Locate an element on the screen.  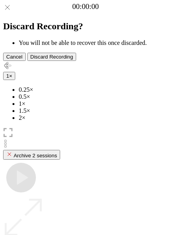
button: 1× is located at coordinates (9, 76).